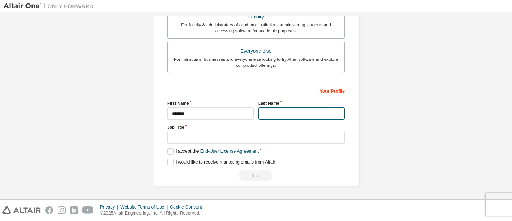 The height and width of the screenshot is (221, 512). What do you see at coordinates (74, 210) in the screenshot?
I see `img: linkedin.svg` at bounding box center [74, 210].